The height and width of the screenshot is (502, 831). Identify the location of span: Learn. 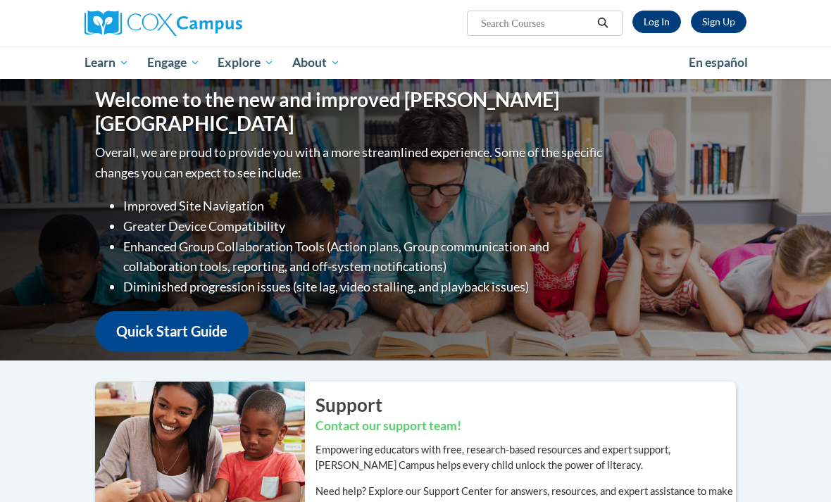
(106, 63).